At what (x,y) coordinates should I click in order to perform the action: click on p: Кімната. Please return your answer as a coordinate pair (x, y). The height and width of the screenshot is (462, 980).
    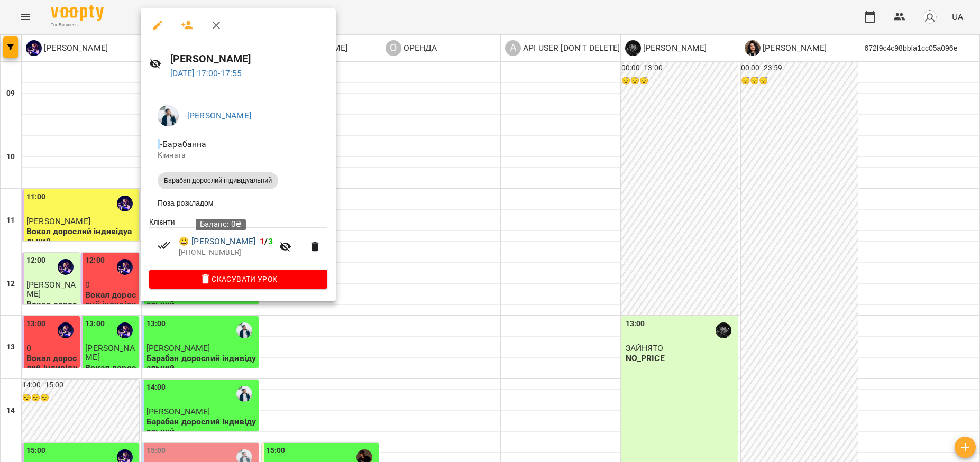
    Looking at the image, I should click on (238, 155).